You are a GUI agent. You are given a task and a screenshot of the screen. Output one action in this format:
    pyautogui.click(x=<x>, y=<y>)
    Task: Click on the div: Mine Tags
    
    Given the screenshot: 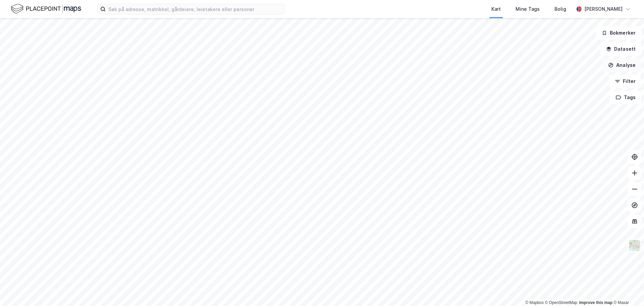 What is the action you would take?
    pyautogui.click(x=527, y=9)
    